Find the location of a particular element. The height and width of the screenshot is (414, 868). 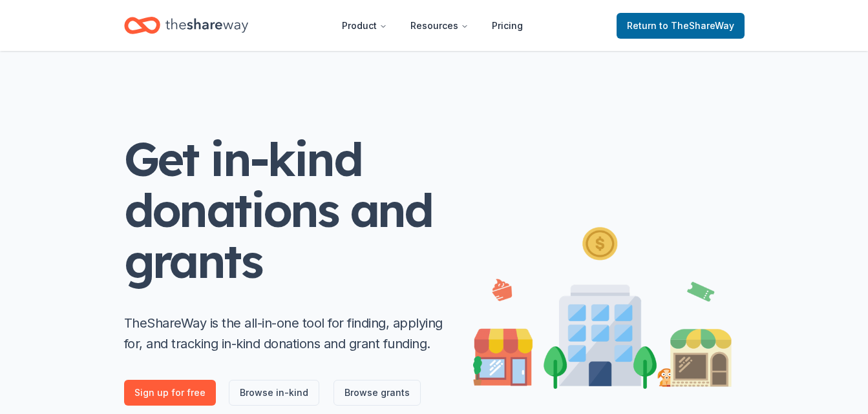

a: Browse in-kind is located at coordinates (274, 393).